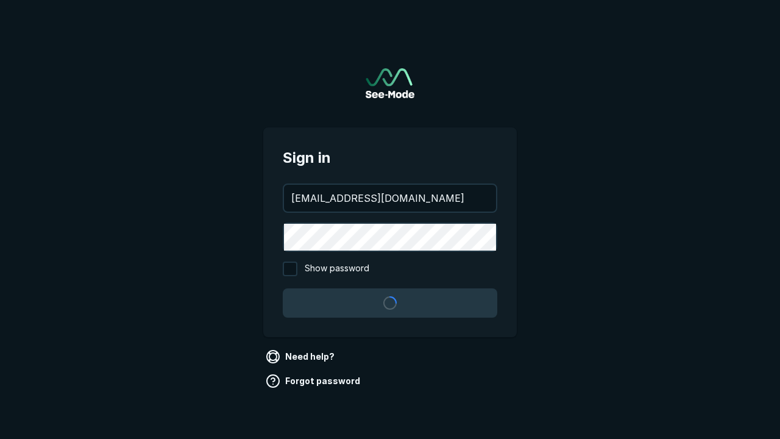  Describe the element at coordinates (301, 357) in the screenshot. I see `a: Need help?` at that location.